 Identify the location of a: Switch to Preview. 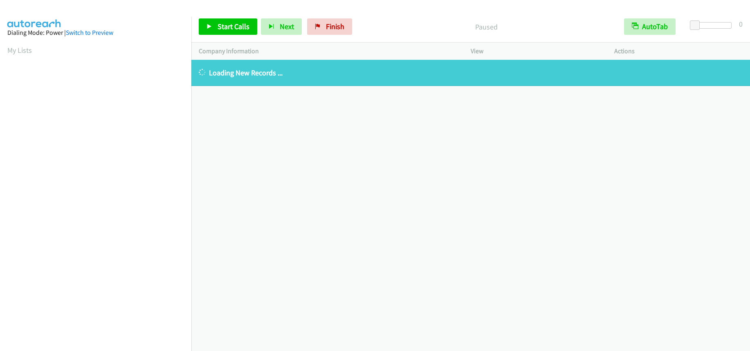
(90, 32).